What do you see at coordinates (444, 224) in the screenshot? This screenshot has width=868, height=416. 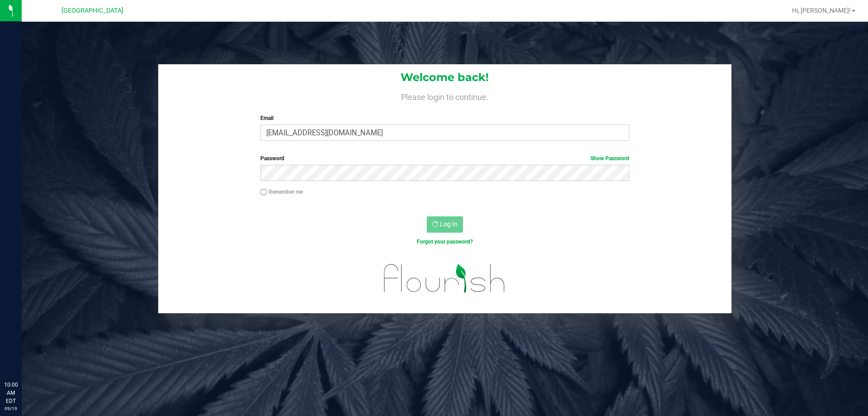 I see `button: Log In` at bounding box center [444, 224].